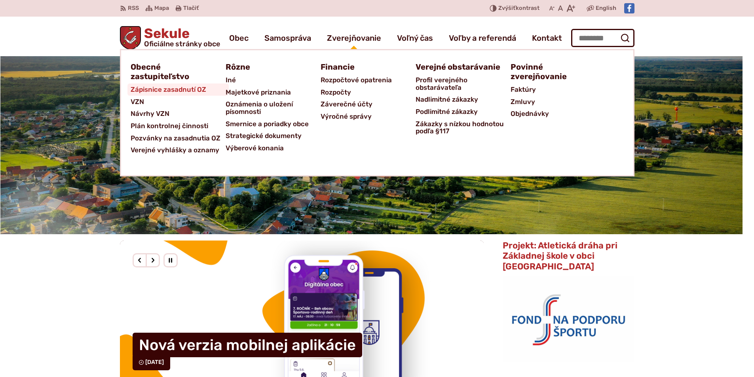  What do you see at coordinates (171, 260) in the screenshot?
I see `div: Pozastaviť pohyb slajdera` at bounding box center [171, 260].